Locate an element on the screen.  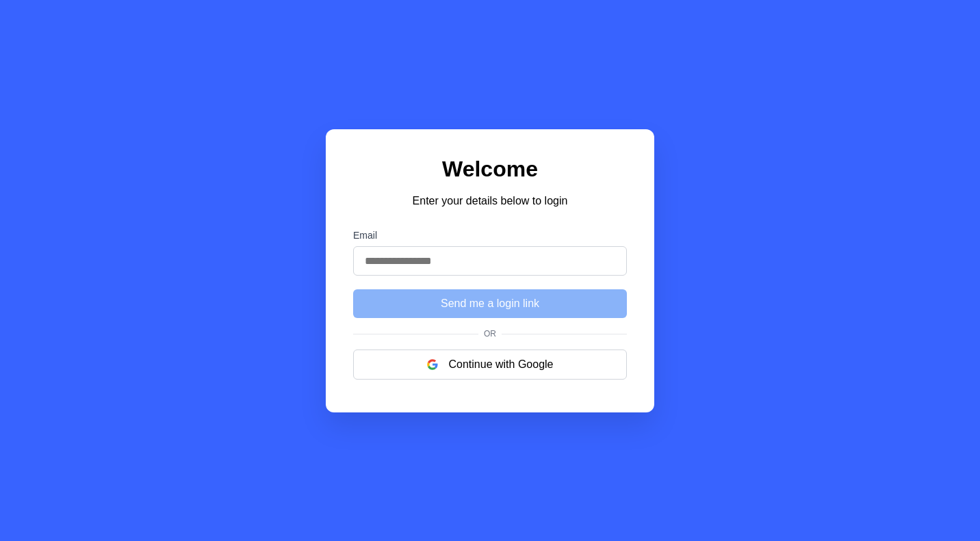
img: google logo is located at coordinates (432, 365).